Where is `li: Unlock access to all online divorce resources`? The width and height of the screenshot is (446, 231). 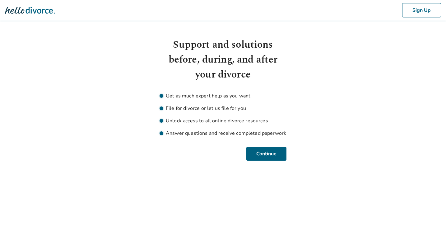
li: Unlock access to all online divorce resources is located at coordinates (223, 121).